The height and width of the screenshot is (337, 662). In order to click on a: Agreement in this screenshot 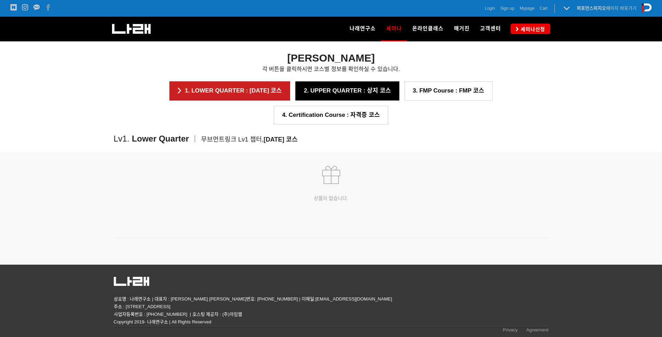, I will do `click(537, 331)`.